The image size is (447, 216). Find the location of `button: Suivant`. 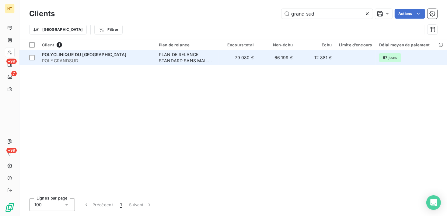

button: Suivant is located at coordinates (141, 204).